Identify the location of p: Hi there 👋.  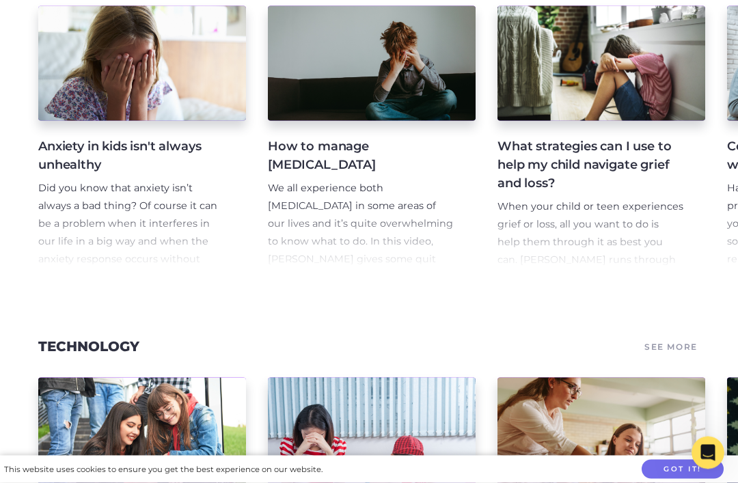
(137, 109).